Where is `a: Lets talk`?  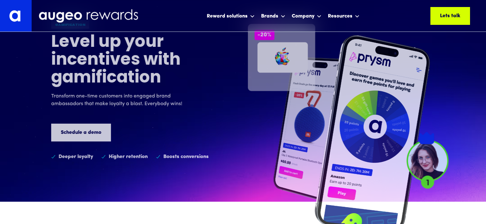 a: Lets talk is located at coordinates (450, 16).